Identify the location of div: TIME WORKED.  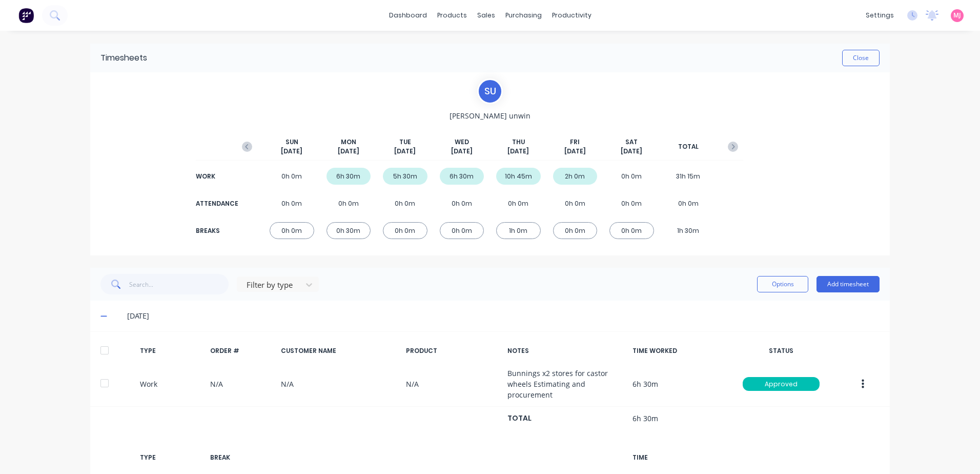
(679, 350).